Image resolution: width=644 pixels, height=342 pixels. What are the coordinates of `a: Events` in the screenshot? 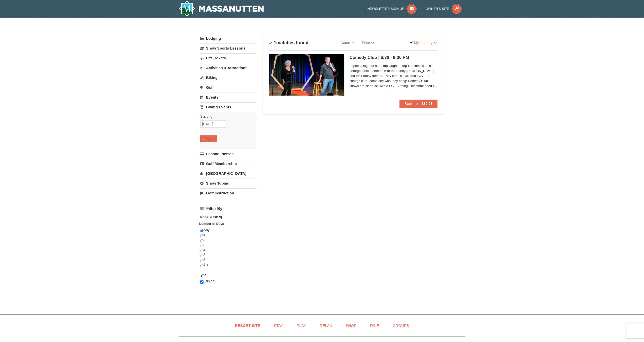 It's located at (228, 97).